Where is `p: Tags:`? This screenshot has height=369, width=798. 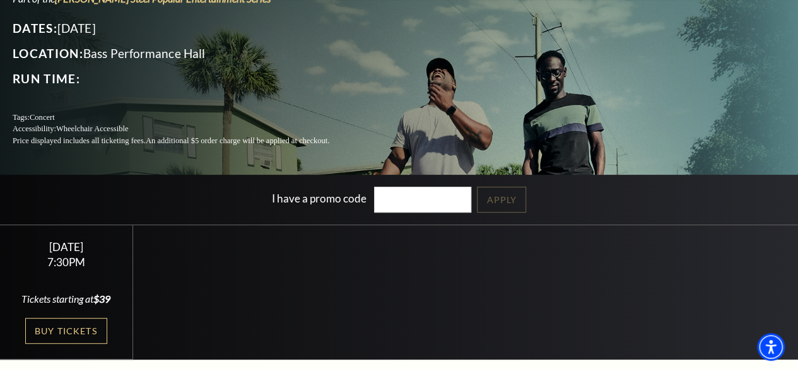
p: Tags: is located at coordinates (186, 117).